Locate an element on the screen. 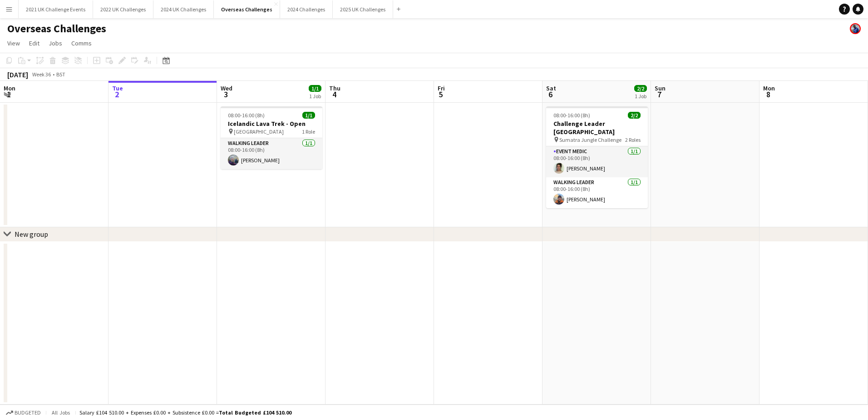 This screenshot has width=868, height=420. h3: Icelandic Lava Trek - Open is located at coordinates (272, 123).